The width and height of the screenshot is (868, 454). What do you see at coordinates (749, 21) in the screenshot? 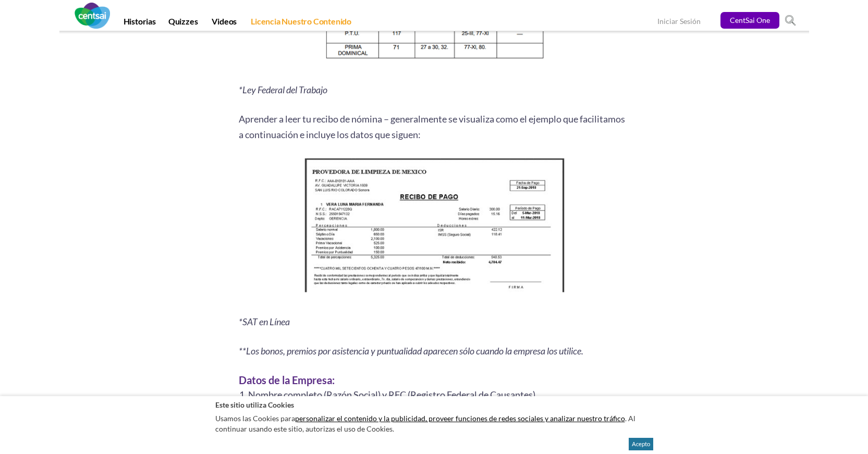
I see `a: CentSai One` at bounding box center [749, 21].